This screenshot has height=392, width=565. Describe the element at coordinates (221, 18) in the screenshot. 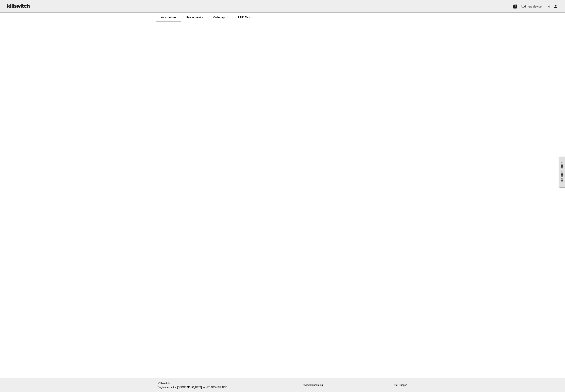

I see `a: Order report` at that location.